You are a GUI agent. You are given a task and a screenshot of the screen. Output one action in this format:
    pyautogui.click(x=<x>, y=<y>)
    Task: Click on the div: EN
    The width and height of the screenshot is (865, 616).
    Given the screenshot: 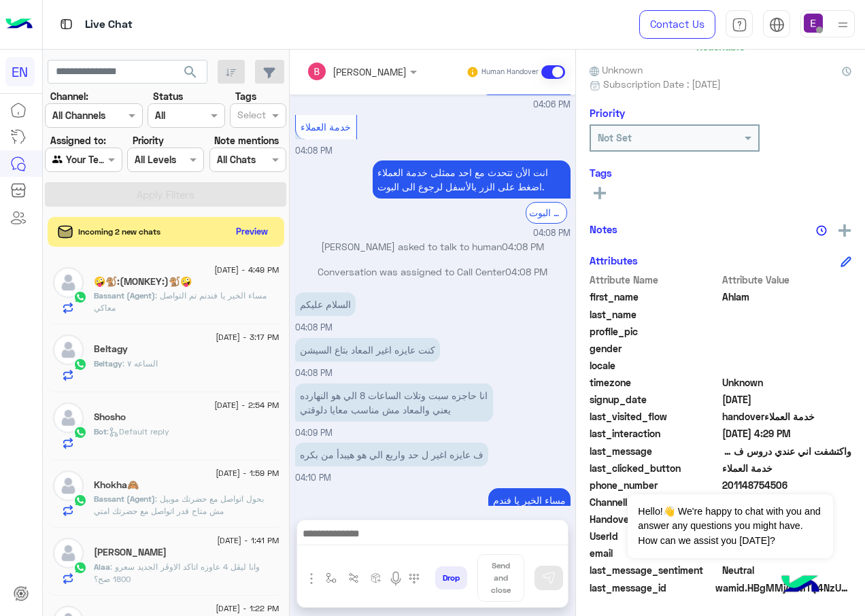 What is the action you would take?
    pyautogui.click(x=20, y=71)
    